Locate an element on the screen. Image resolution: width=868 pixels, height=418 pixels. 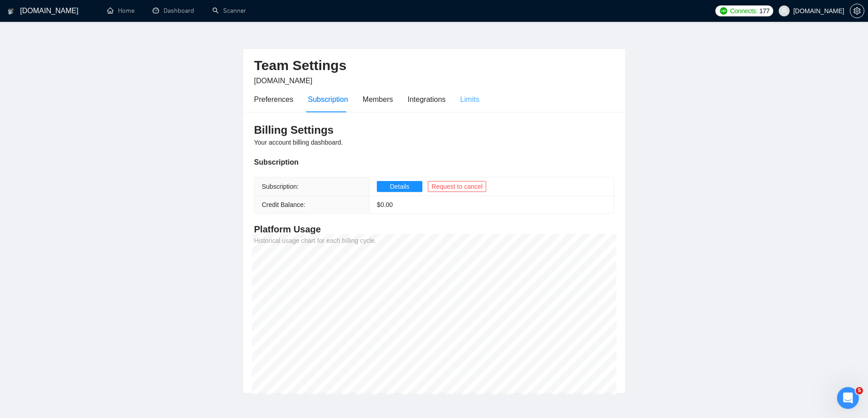
div: Limits is located at coordinates (470, 99).